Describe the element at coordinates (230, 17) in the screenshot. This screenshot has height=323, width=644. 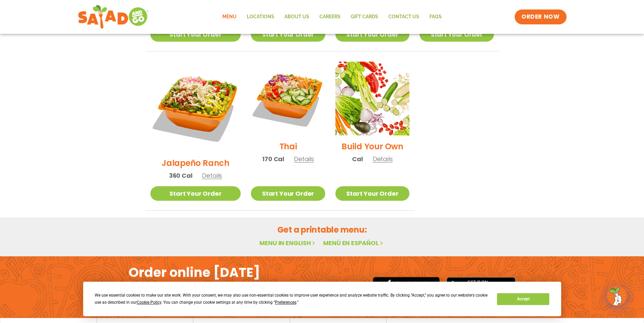
I see `a: Menu` at that location.